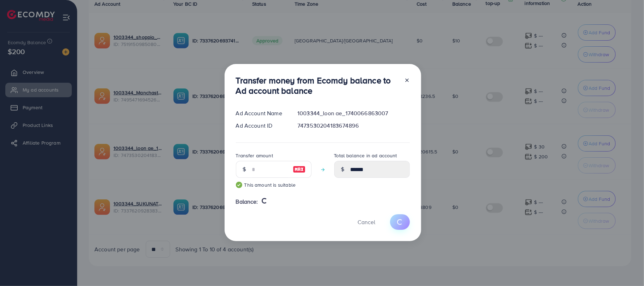 The width and height of the screenshot is (644, 286). What do you see at coordinates (274, 185) in the screenshot?
I see `small: This amount is suitable` at bounding box center [274, 185].